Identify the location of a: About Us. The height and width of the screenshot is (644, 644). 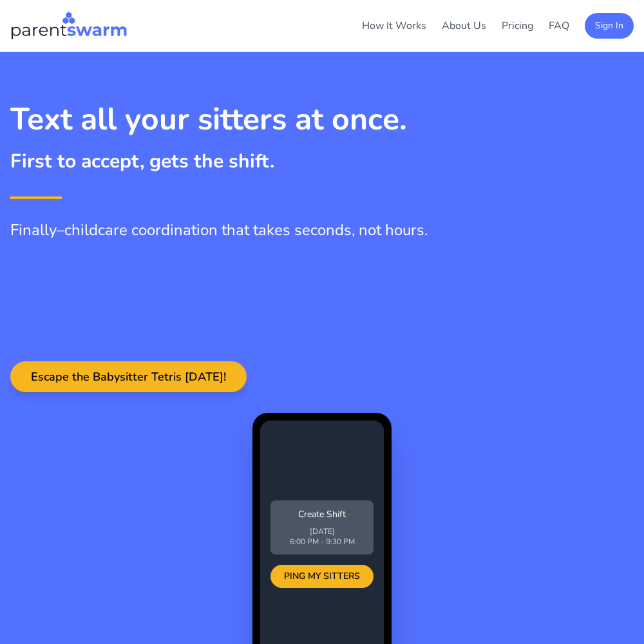
(464, 26).